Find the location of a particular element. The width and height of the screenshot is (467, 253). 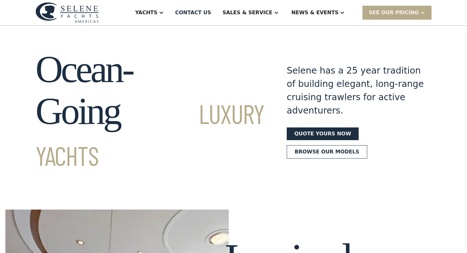

div: News & EVENTS is located at coordinates (315, 13).